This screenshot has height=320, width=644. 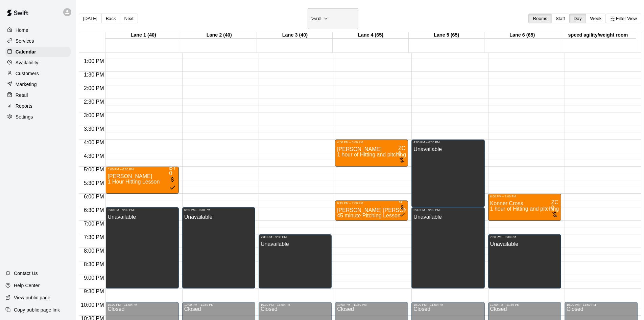 What do you see at coordinates (38, 41) in the screenshot?
I see `div: Services` at bounding box center [38, 41].